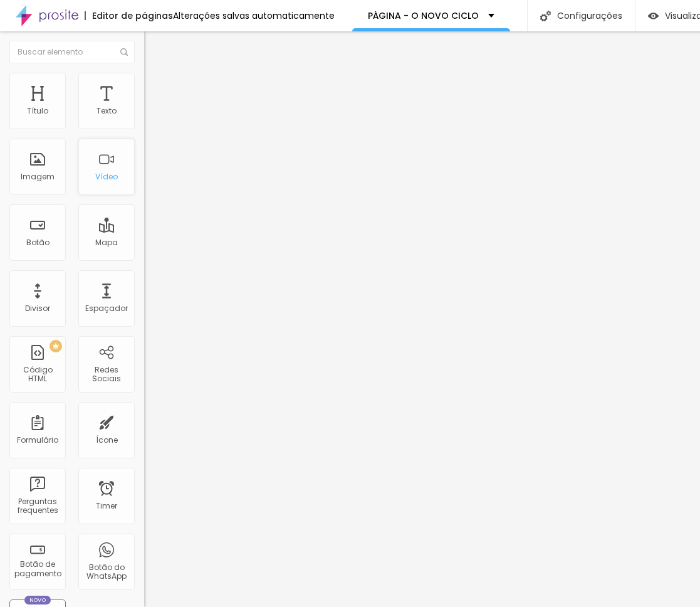  Describe the element at coordinates (38, 440) in the screenshot. I see `div: Formulário` at that location.